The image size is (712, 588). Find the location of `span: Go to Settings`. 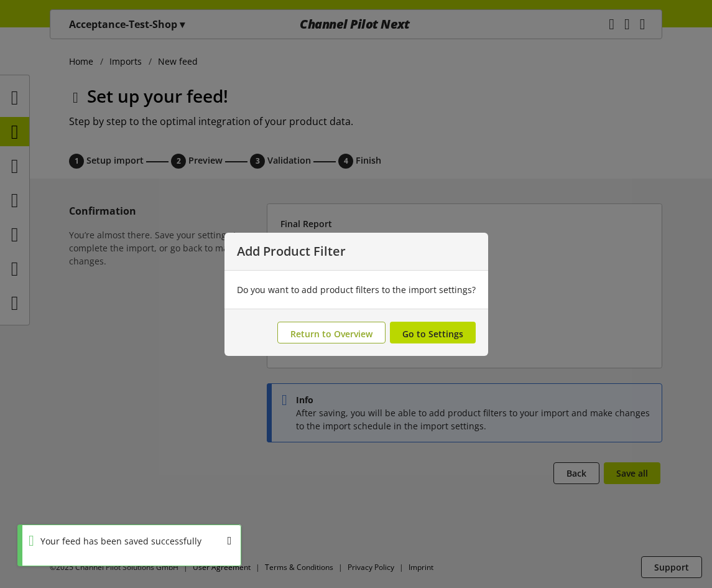

span: Go to Settings is located at coordinates (433, 334).